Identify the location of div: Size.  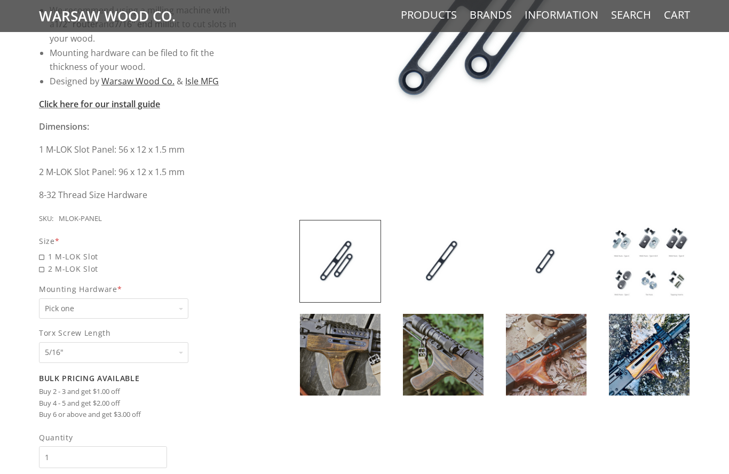
(141, 241).